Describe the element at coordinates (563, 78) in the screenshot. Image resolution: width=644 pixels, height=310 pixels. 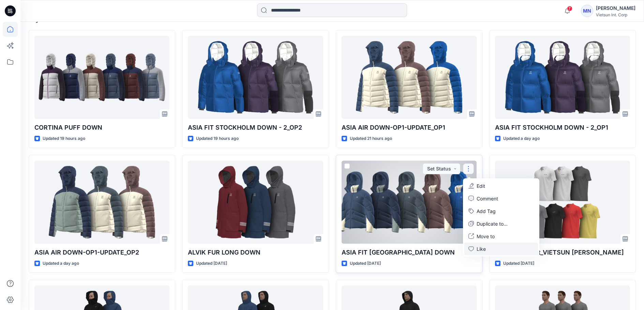
I see `a: ASIA FIT STOCKHOLM DOWN - 2​_OP1` at that location.